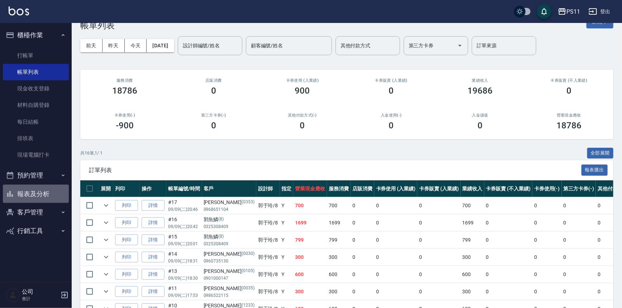  What do you see at coordinates (91, 46) in the screenshot?
I see `button: 前天` at bounding box center [91, 46].